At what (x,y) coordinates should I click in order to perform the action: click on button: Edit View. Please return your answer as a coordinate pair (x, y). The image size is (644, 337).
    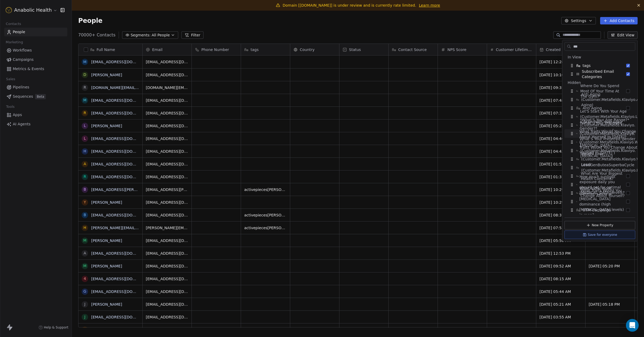
    Looking at the image, I should click on (622, 35).